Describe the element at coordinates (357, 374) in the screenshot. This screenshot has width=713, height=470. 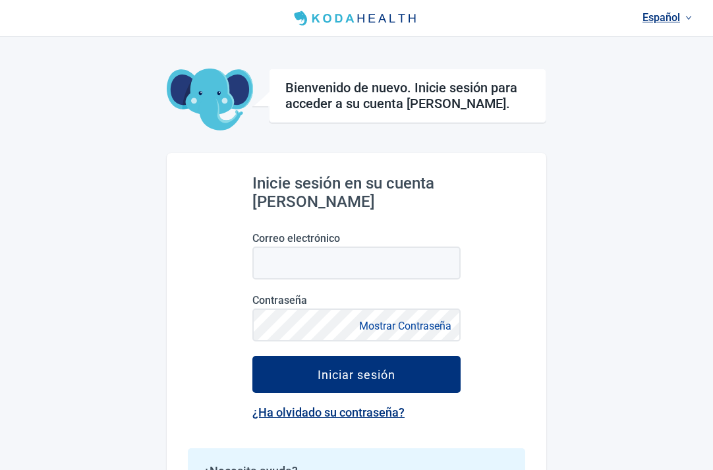
I see `div: Iniciar sesión` at that location.